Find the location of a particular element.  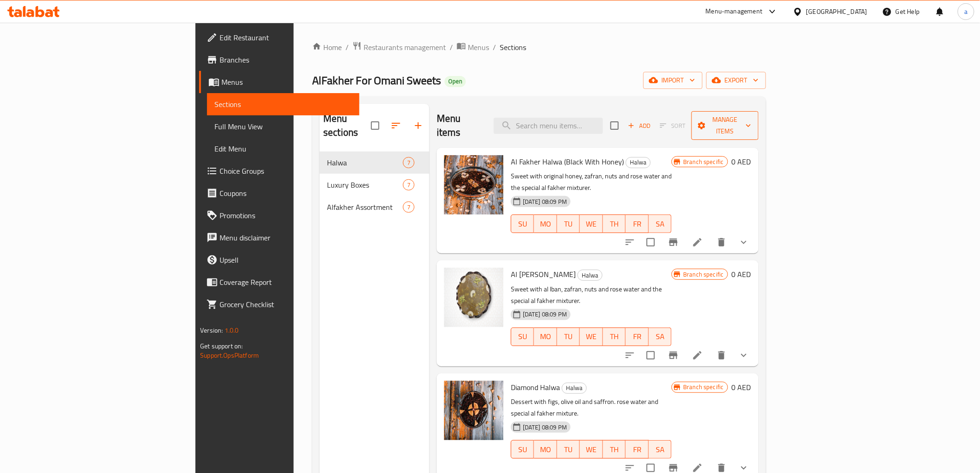

a: Choice Groups is located at coordinates (279, 171).